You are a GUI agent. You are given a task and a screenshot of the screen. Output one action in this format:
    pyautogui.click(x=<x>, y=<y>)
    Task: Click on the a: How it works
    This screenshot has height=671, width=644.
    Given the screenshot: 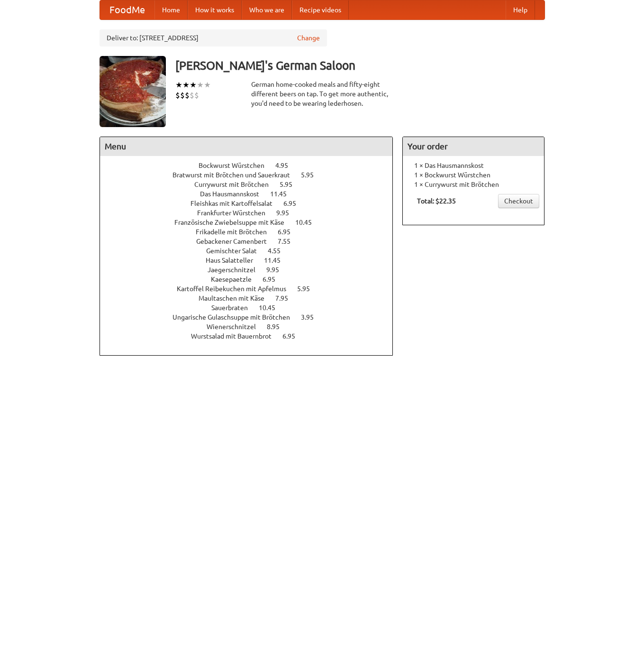 What is the action you would take?
    pyautogui.click(x=214, y=10)
    